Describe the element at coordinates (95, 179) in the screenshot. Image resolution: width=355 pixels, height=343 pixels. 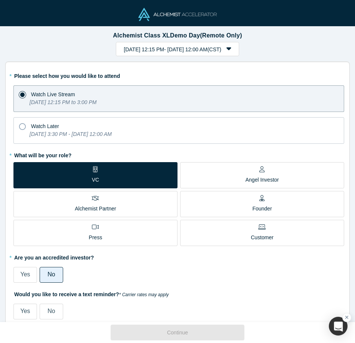
I see `p: VC` at that location.